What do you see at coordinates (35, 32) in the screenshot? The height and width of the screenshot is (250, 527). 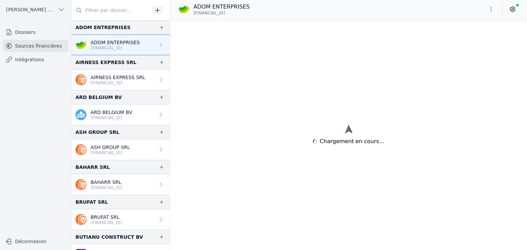 I see `a: Dossiers` at bounding box center [35, 32].